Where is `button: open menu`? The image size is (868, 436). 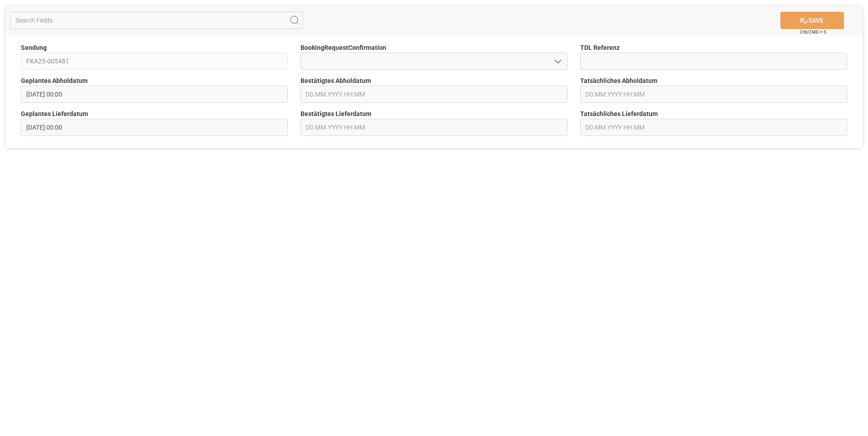
button: open menu is located at coordinates (557, 61).